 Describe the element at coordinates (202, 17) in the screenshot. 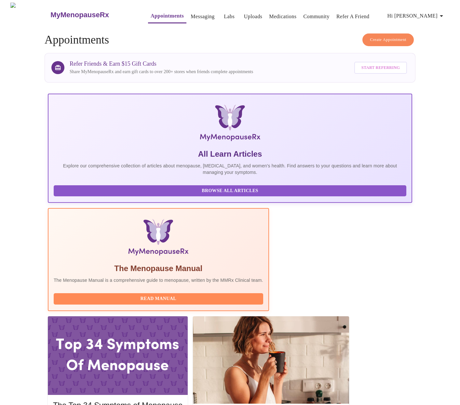

I see `a: Messaging` at that location.